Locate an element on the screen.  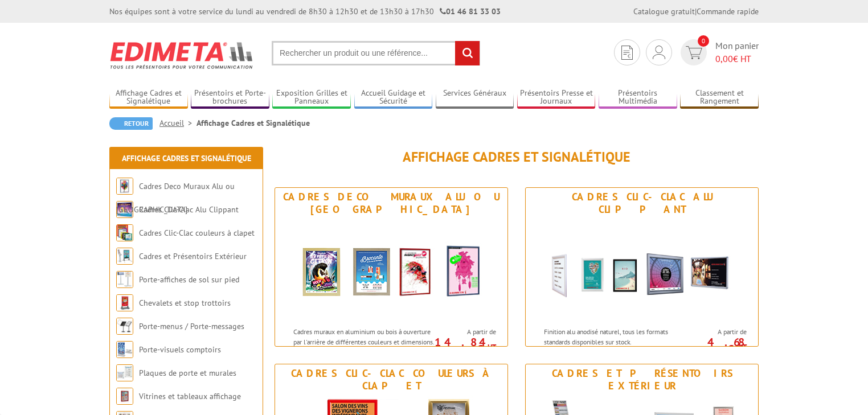
div: Nos équipes sont à votre service du lundi au vendredi de 8h30 à 12h30 et de 13h30 à 17h30 is located at coordinates (305, 11).